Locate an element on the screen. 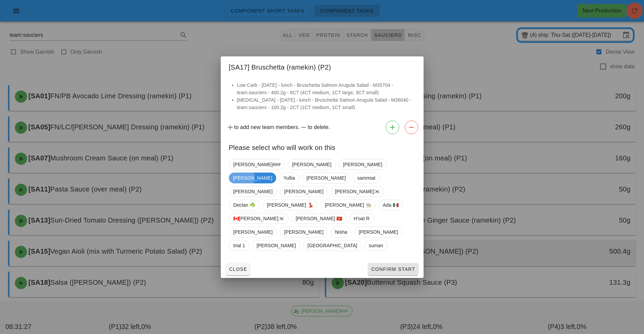  span: Close is located at coordinates (238, 269).